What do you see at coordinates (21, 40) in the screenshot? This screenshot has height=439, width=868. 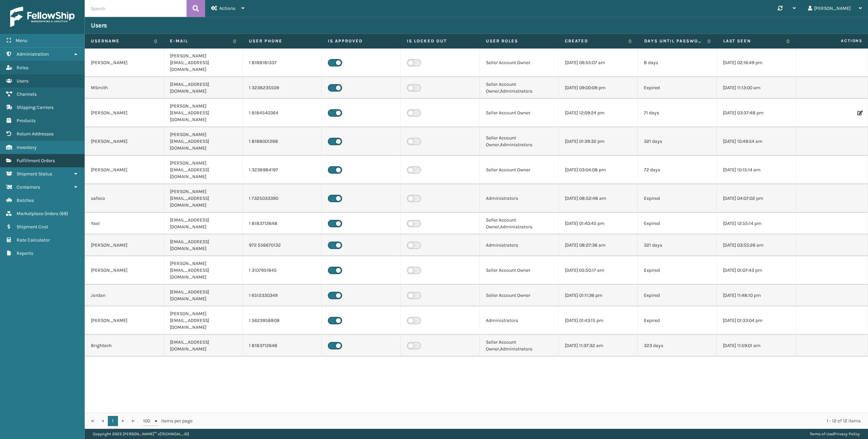 I see `span: Menu` at bounding box center [21, 40].